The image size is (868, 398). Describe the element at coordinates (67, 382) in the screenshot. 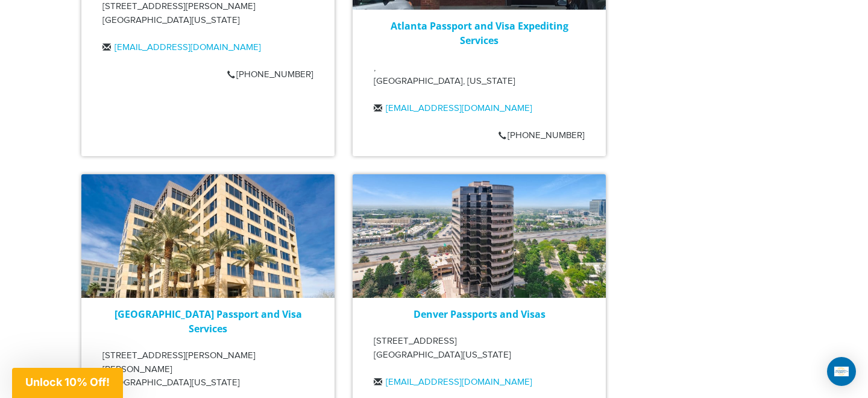

I see `span: Unlock 10% Off!` at that location.